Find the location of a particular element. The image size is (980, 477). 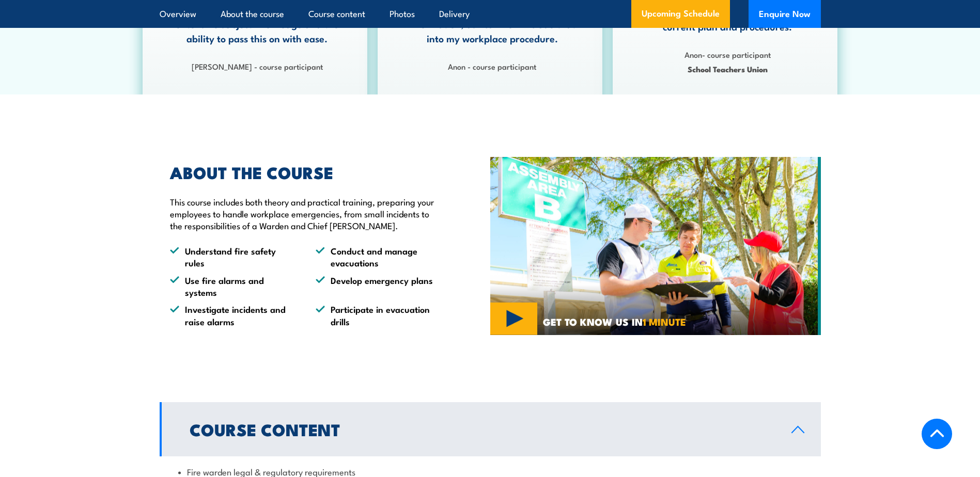

li: Understand fire safety rules is located at coordinates (234, 256).